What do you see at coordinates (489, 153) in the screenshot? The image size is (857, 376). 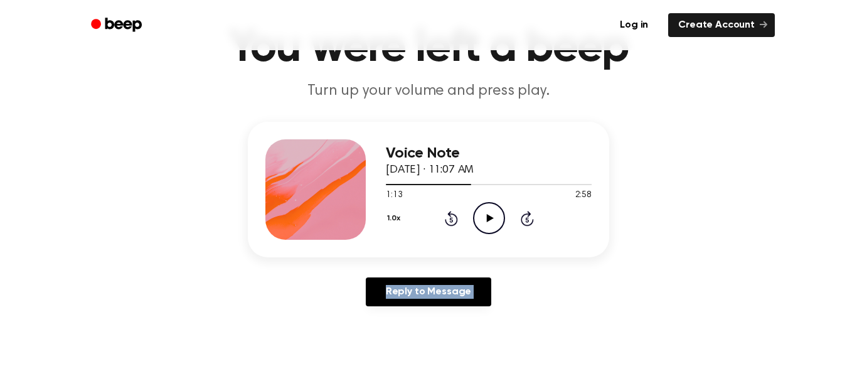 I see `h3: Voice Note` at bounding box center [489, 153].